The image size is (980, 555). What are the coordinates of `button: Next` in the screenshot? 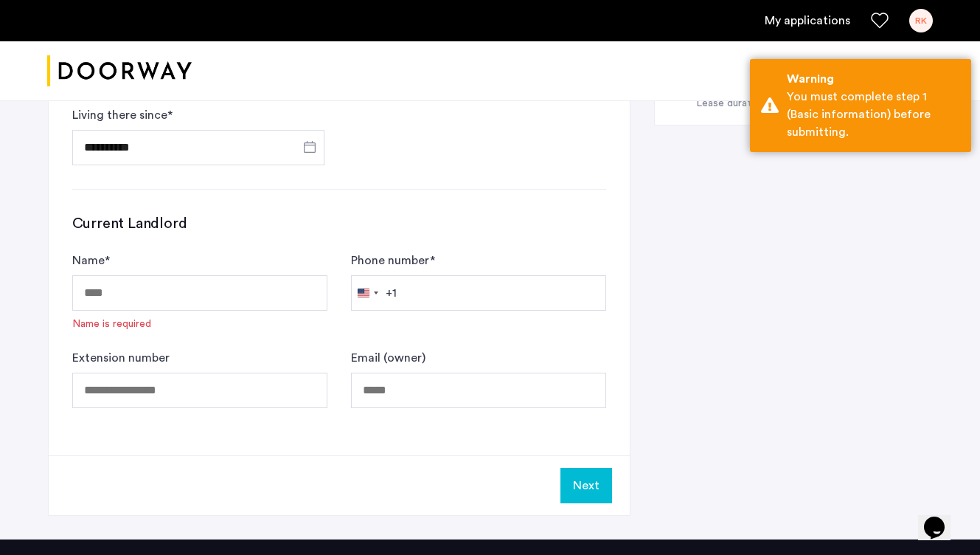 It's located at (587, 486).